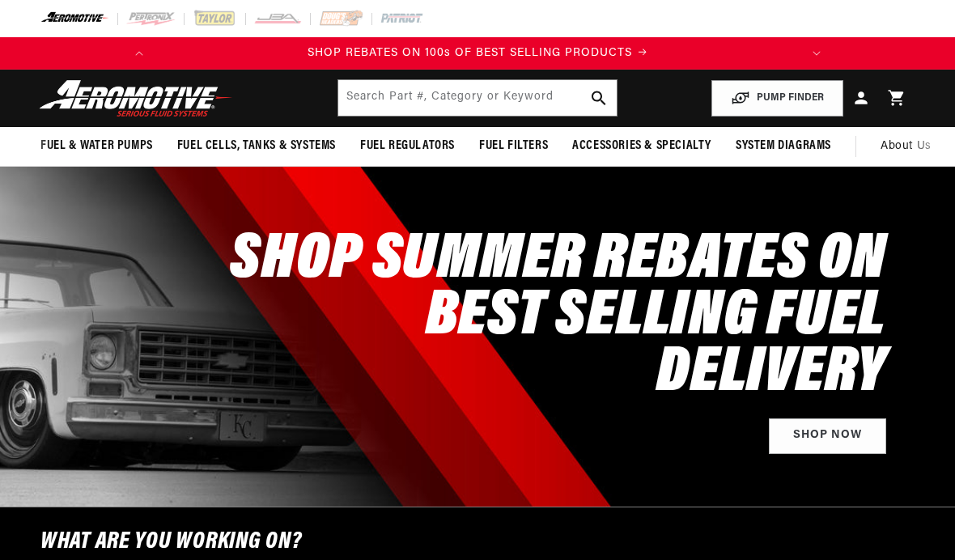 This screenshot has width=955, height=560. What do you see at coordinates (599, 98) in the screenshot?
I see `button: search button` at bounding box center [599, 98].